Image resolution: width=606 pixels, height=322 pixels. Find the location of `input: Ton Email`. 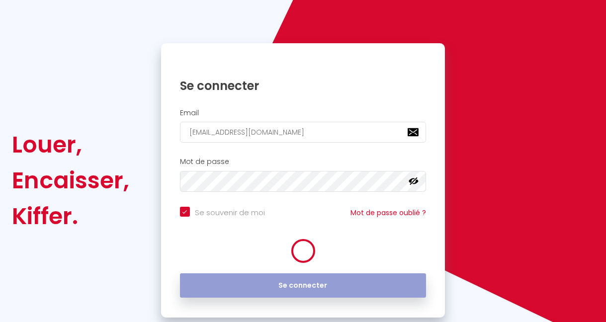

input: Ton Email is located at coordinates (303, 132).